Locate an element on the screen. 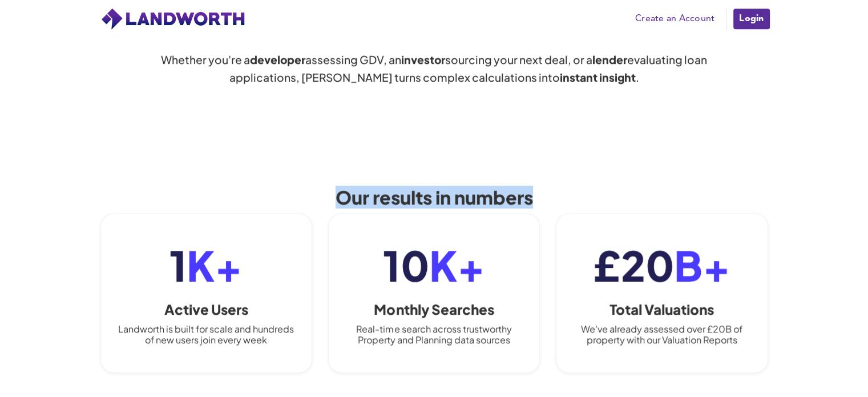 Image resolution: width=868 pixels, height=397 pixels. p: Landworth is built for scale and hundreds of new users join every week is located at coordinates (206, 334).